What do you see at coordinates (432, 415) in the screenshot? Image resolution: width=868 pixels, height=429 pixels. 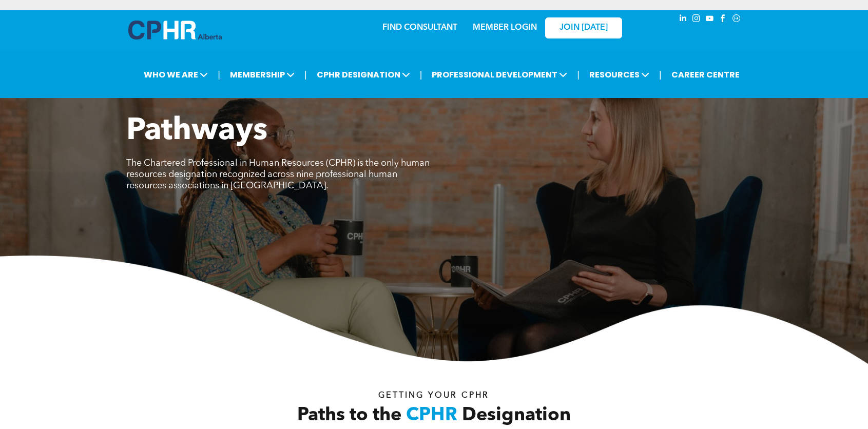 I see `span: CPHR` at bounding box center [432, 415].